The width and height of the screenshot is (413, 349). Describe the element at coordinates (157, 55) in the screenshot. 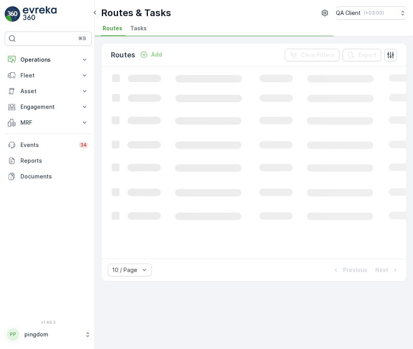

I see `p: Add` at that location.